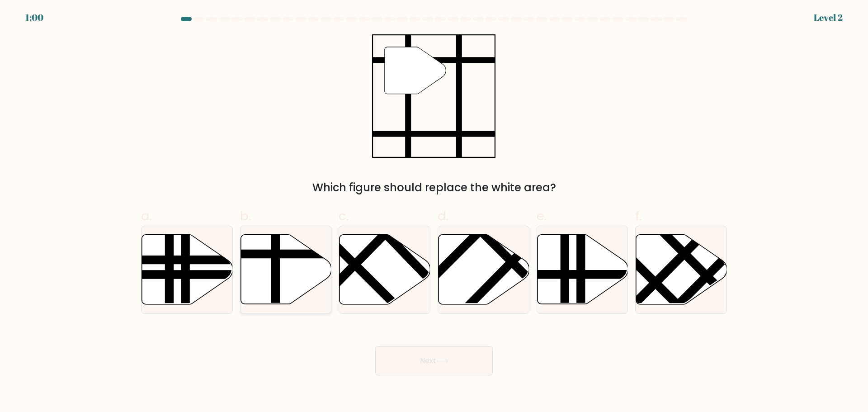  Describe the element at coordinates (542, 216) in the screenshot. I see `span: e.` at that location.